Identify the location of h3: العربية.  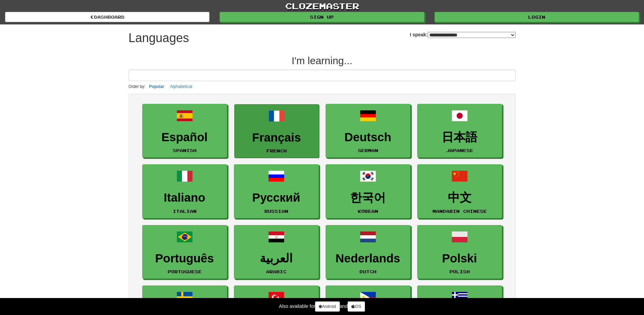
(276, 258).